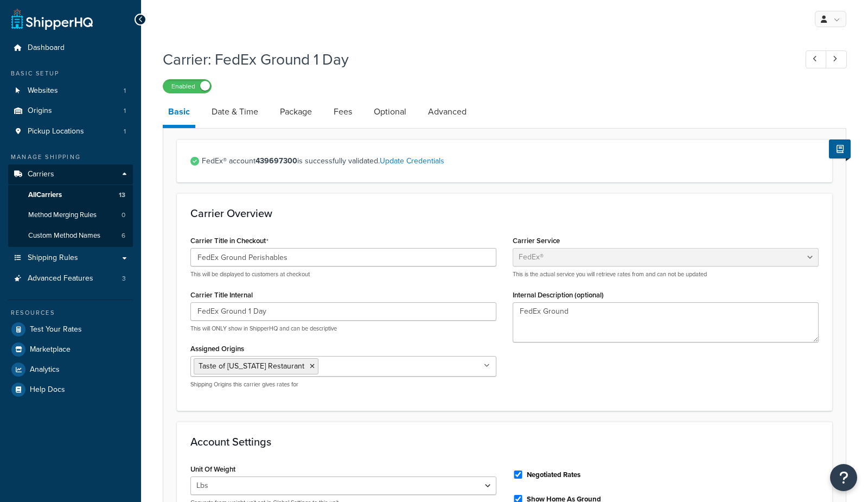  I want to click on label: Carrier Title in Checkout, so click(230, 241).